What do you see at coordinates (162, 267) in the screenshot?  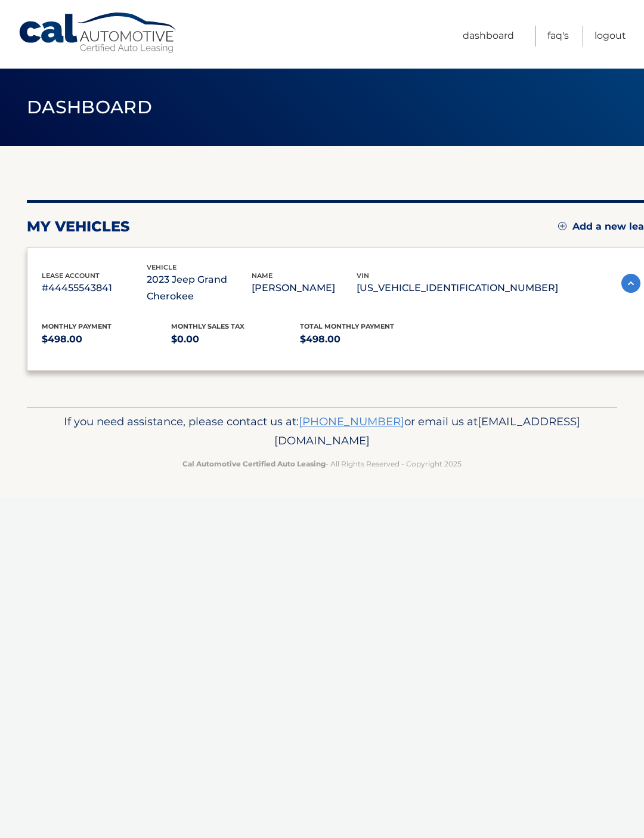 I see `span: vehicle` at bounding box center [162, 267].